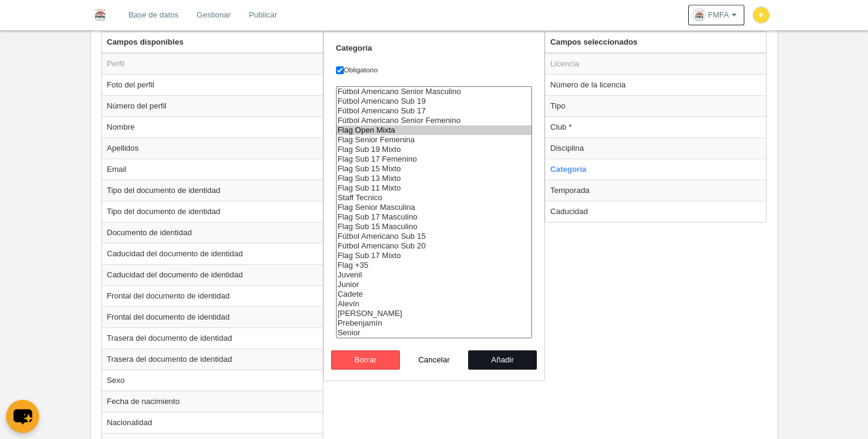 The image size is (868, 439). Describe the element at coordinates (434, 121) in the screenshot. I see `option: Fútbol Americano Senior Femenino` at that location.